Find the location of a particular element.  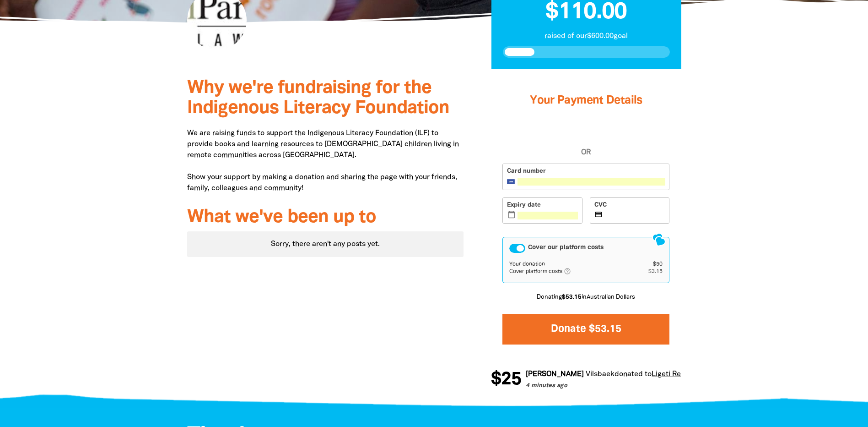

td: $50 is located at coordinates (648, 264).